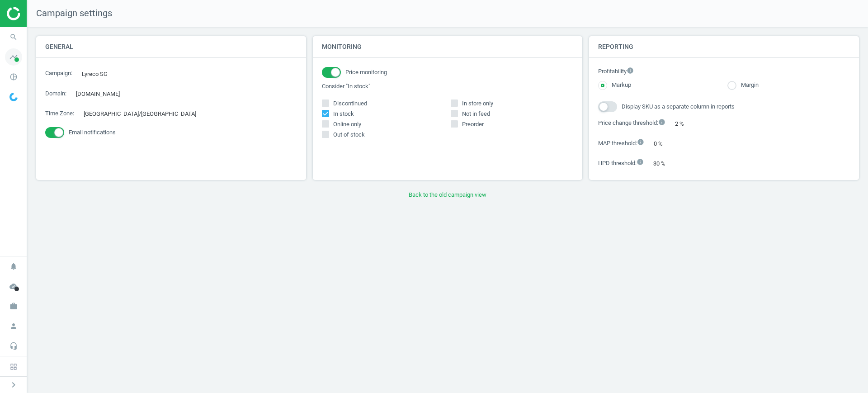 The height and width of the screenshot is (393, 868). What do you see at coordinates (39, 13) in the screenshot?
I see `img: ajHJNr6hYgQAAAAASUVORK5CYII=` at bounding box center [39, 13].